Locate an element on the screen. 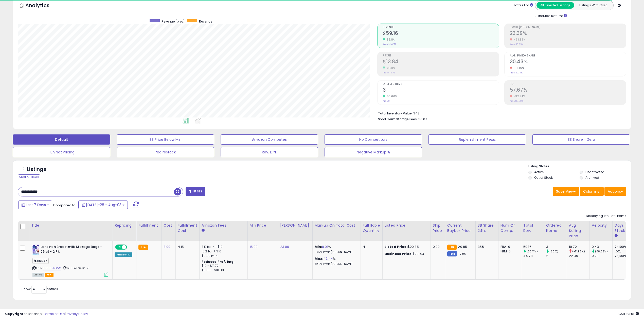  span: OFF is located at coordinates (130, 247).